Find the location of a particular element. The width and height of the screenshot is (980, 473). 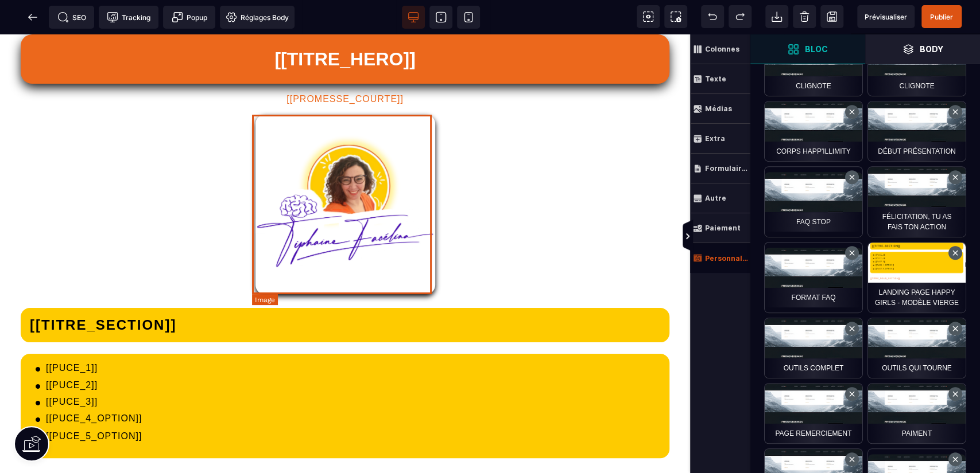

div: FAQ stop is located at coordinates (814, 202).